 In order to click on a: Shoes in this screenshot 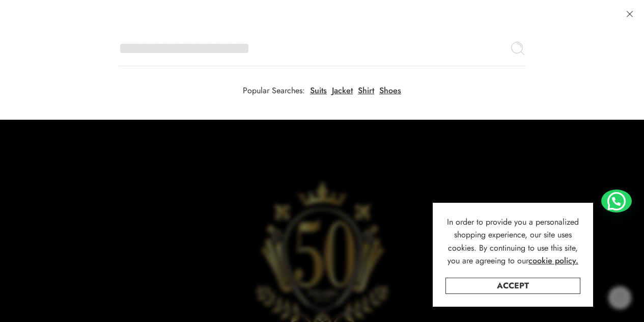, I will do `click(390, 90)`.